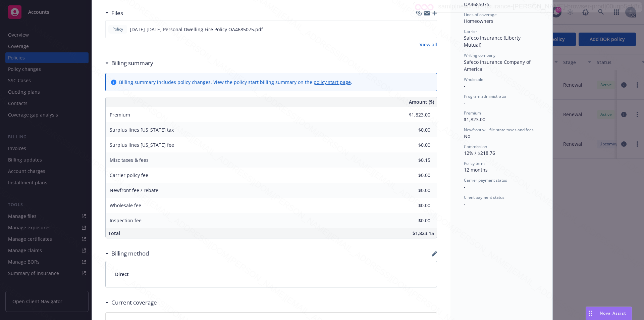 The width and height of the screenshot is (644, 320). I want to click on span: Total, so click(114, 233).